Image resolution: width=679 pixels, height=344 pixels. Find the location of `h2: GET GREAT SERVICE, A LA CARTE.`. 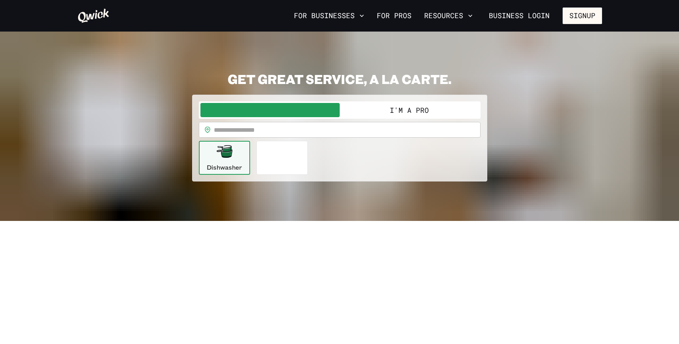

h2: GET GREAT SERVICE, A LA CARTE. is located at coordinates (340, 79).